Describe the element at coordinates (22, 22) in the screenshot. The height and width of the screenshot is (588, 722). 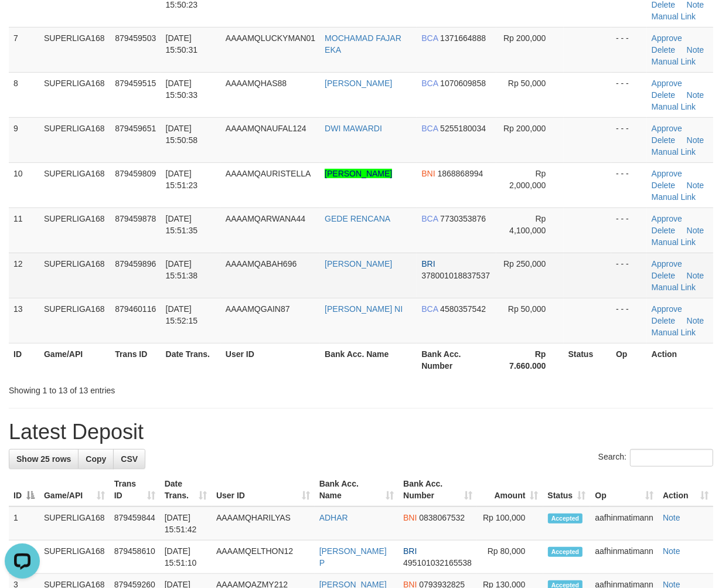
I see `button: Open LiveChat chat widget` at that location.